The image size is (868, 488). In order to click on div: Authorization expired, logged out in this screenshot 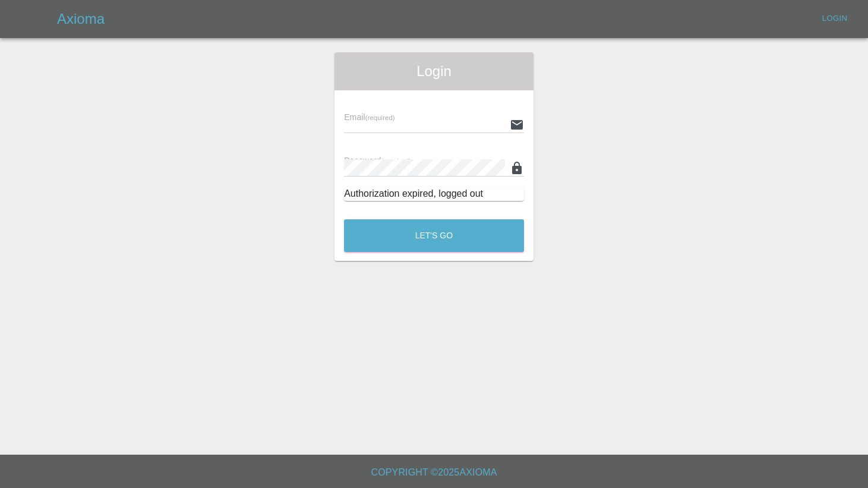, I will do `click(434, 194)`.